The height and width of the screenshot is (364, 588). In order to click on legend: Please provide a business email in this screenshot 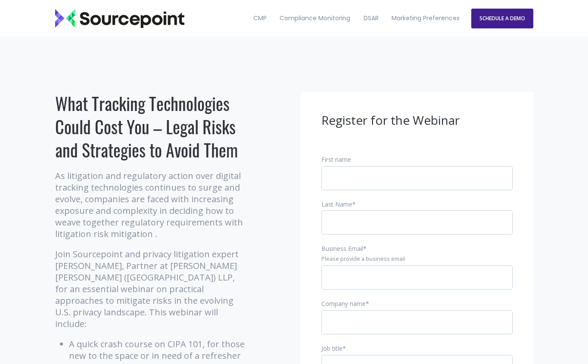, I will do `click(417, 259)`.